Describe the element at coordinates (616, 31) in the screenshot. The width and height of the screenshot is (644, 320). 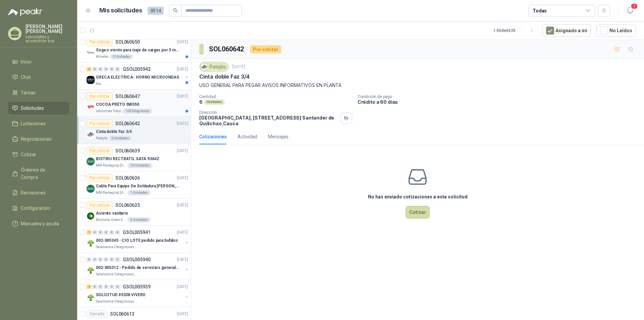
I see `button: No Leídos` at that location.